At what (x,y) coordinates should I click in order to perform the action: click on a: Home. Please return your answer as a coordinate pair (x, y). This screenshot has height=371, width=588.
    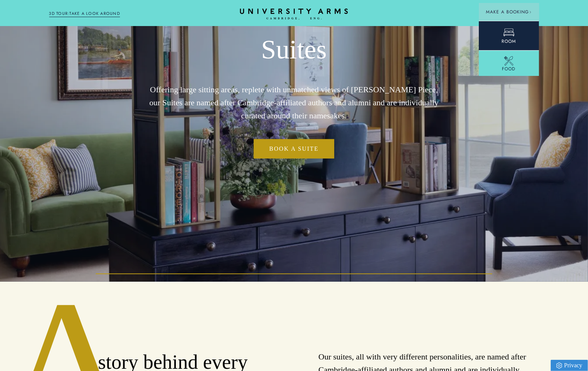
    Looking at the image, I should click on (294, 14).